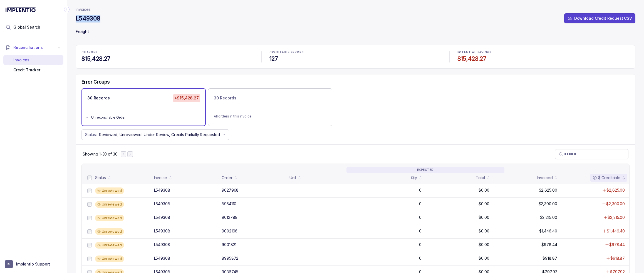 The height and width of the screenshot is (273, 644). I want to click on p: CREDITABLE ERRORS, so click(356, 53).